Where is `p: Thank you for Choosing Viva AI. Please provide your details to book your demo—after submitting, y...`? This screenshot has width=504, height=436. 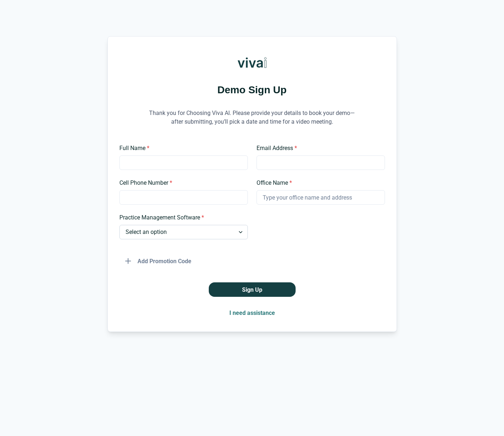
p: Thank you for Choosing Viva AI. Please provide your details to book your demo—after submitting, y... is located at coordinates (252, 117).